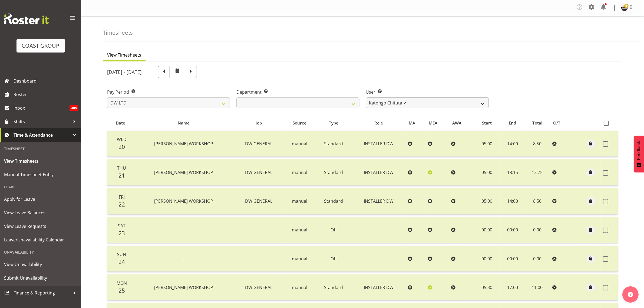 This screenshot has width=644, height=308. What do you see at coordinates (117, 33) in the screenshot?
I see `h4: Timesheets` at bounding box center [117, 33].